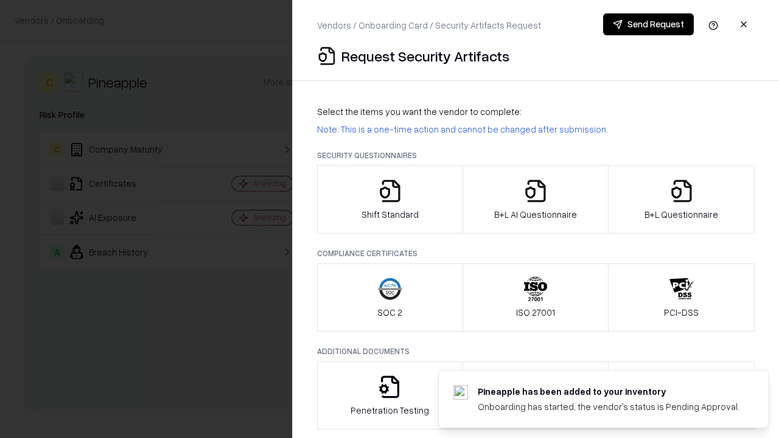 This screenshot has height=438, width=779. What do you see at coordinates (535, 200) in the screenshot?
I see `button: B+L AI Questionnaire` at bounding box center [535, 200].